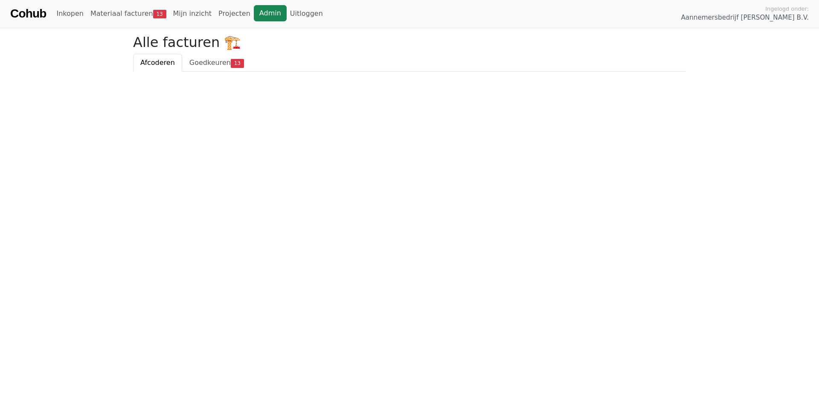  Describe the element at coordinates (128, 14) in the screenshot. I see `a: Materiaal facturen13` at that location.